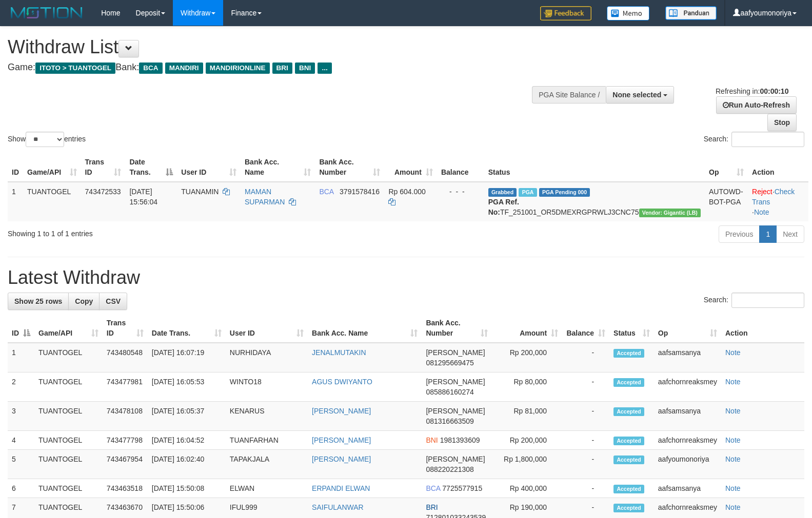 Image resolution: width=812 pixels, height=518 pixels. I want to click on td: 6, so click(21, 488).